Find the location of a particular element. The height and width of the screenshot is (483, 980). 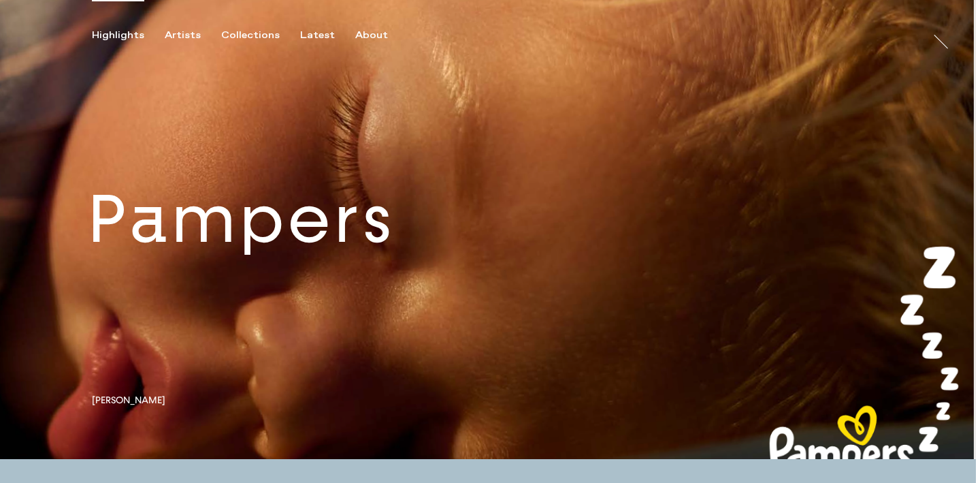

button: Collections is located at coordinates (261, 35).